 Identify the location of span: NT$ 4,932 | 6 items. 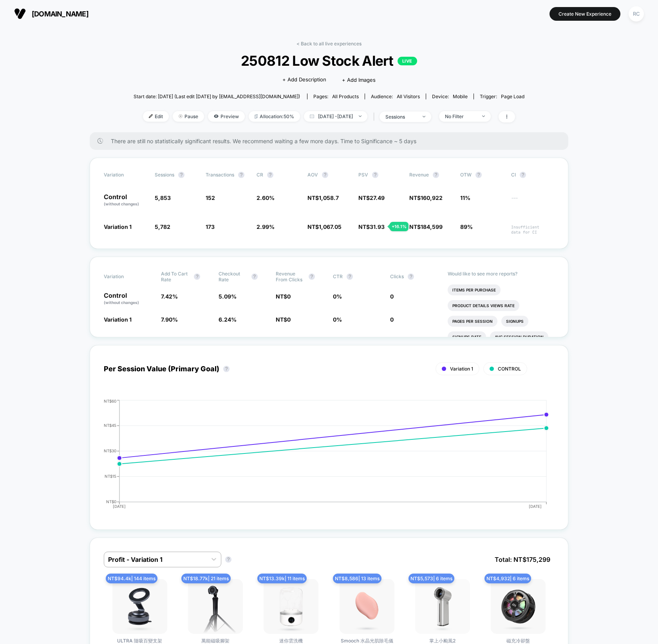
(508, 579).